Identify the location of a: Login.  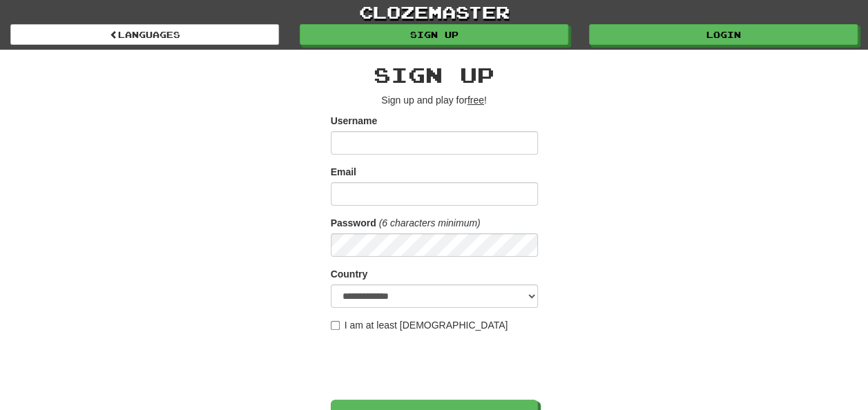
(723, 35).